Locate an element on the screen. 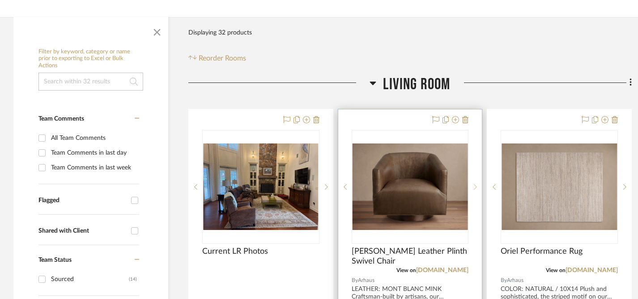 The height and width of the screenshot is (299, 638). div: Team Comments in last day is located at coordinates (94, 153).